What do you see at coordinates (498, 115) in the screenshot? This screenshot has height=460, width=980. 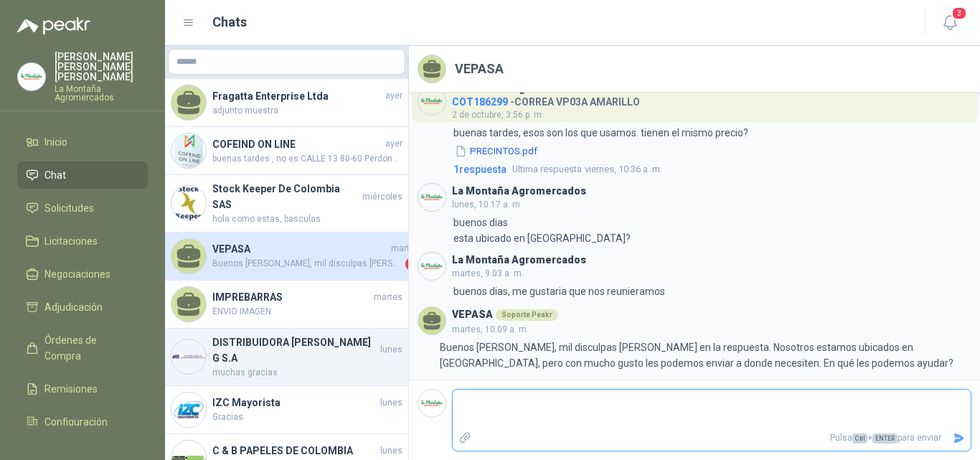 I see `span: 2 de octubre, 3:56 p. m.` at bounding box center [498, 115].